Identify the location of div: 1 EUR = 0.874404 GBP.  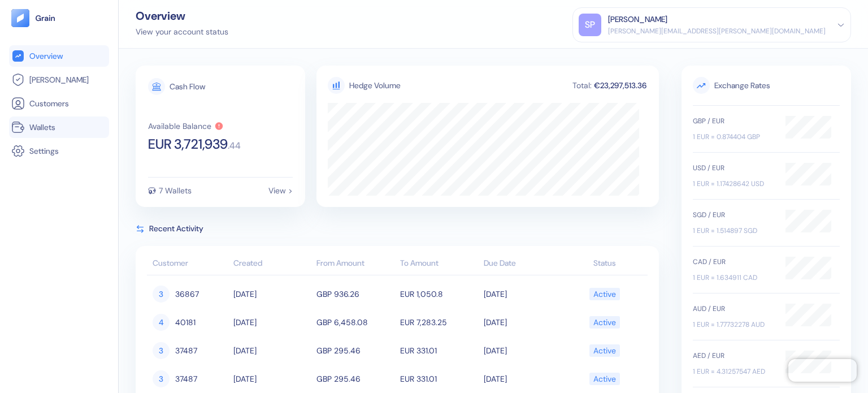
(733, 137).